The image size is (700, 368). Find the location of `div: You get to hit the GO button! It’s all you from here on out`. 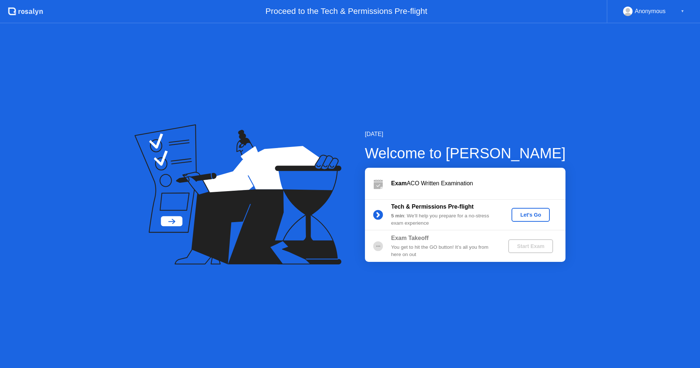

div: You get to hit the GO button! It’s all you from here on out is located at coordinates (444, 251).